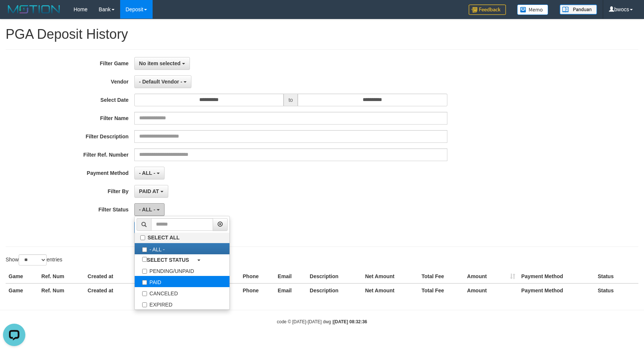 This screenshot has width=644, height=352. What do you see at coordinates (290, 100) in the screenshot?
I see `span: to` at bounding box center [290, 100].